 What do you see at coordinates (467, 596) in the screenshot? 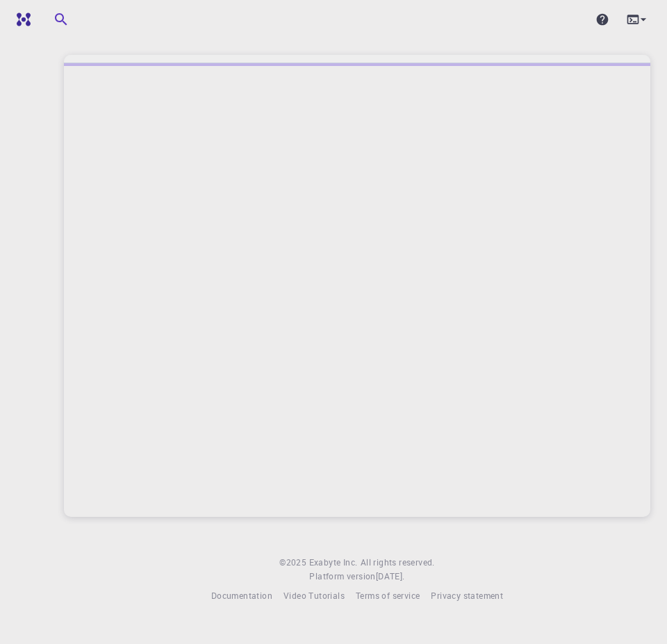
I see `a: Privacy statement` at bounding box center [467, 596].